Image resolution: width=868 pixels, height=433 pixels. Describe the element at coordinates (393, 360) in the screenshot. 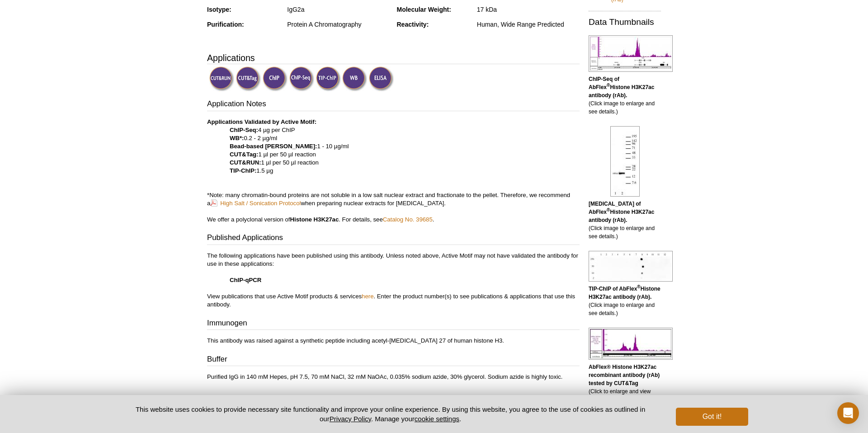

I see `h3: Buffer` at that location.